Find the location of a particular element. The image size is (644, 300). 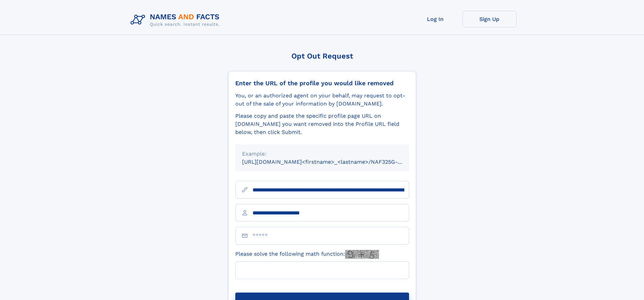

div: Example: is located at coordinates (322, 154).